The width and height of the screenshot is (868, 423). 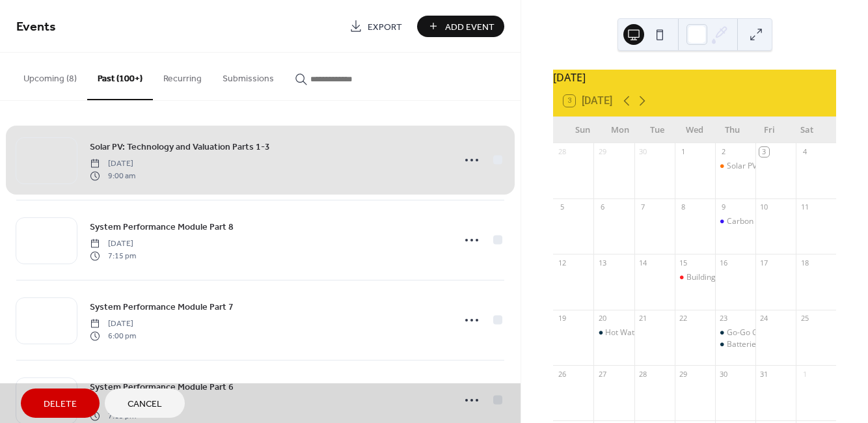 I want to click on span: Export, so click(x=384, y=26).